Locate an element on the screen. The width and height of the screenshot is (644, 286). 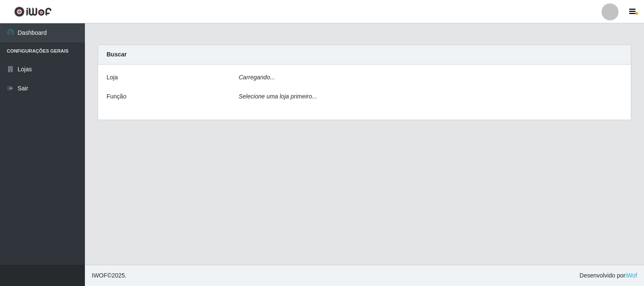
img: CoreUI Logo is located at coordinates (33, 12).